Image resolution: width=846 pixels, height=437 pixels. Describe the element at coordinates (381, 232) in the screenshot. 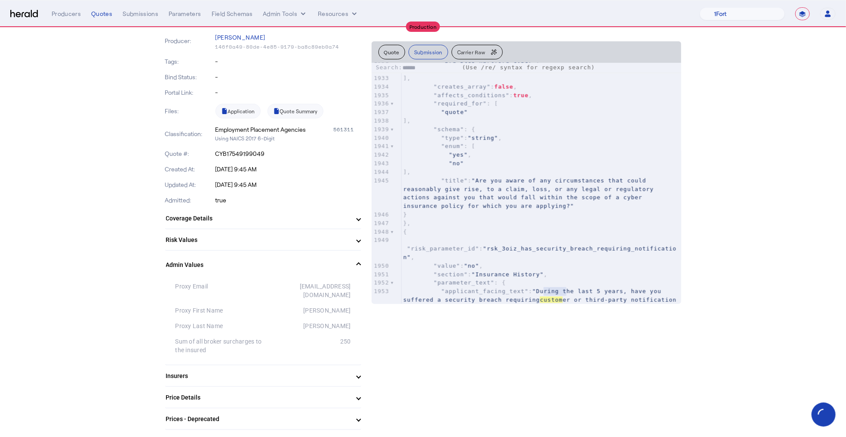

I see `div: 1948` at that location.